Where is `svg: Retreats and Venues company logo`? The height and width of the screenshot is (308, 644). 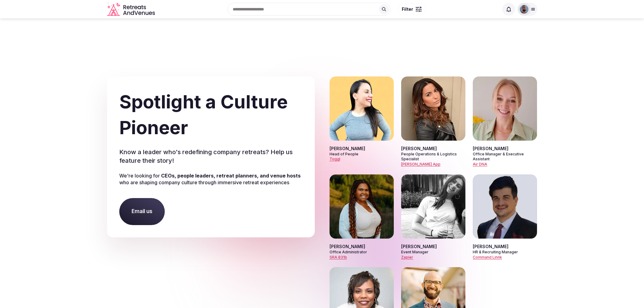 svg: Retreats and Venues company logo is located at coordinates (132, 9).